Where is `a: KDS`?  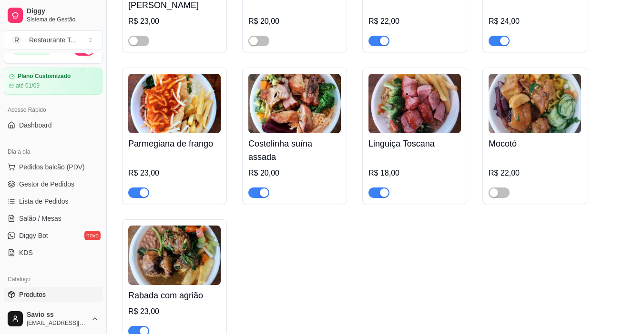 a: KDS is located at coordinates (53, 253).